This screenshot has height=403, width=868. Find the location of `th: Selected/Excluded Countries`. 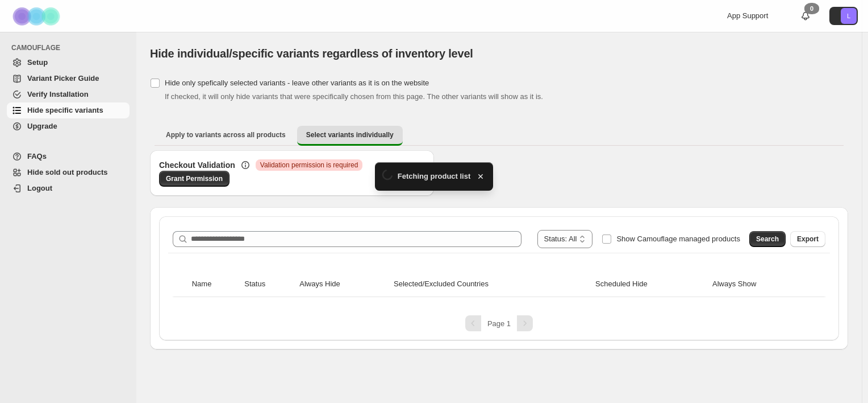

th: Selected/Excluded Countries is located at coordinates (491, 284).